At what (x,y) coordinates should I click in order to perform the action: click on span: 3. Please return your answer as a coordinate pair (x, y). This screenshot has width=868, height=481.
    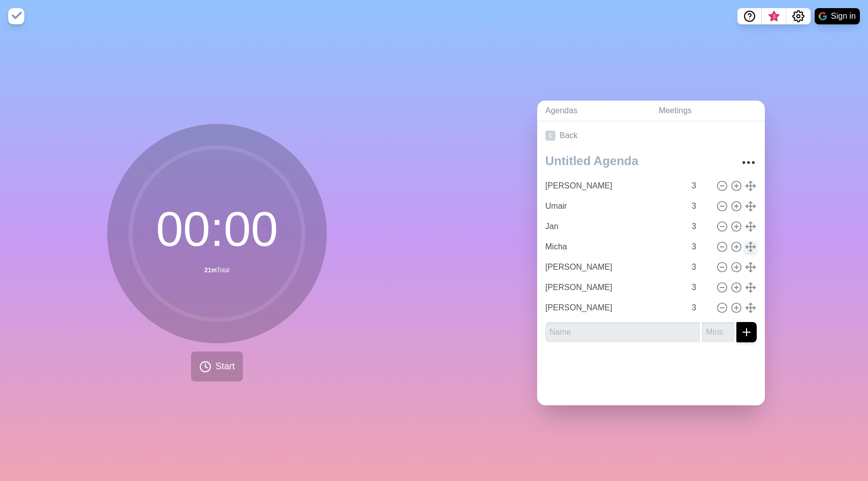
    Looking at the image, I should click on (774, 17).